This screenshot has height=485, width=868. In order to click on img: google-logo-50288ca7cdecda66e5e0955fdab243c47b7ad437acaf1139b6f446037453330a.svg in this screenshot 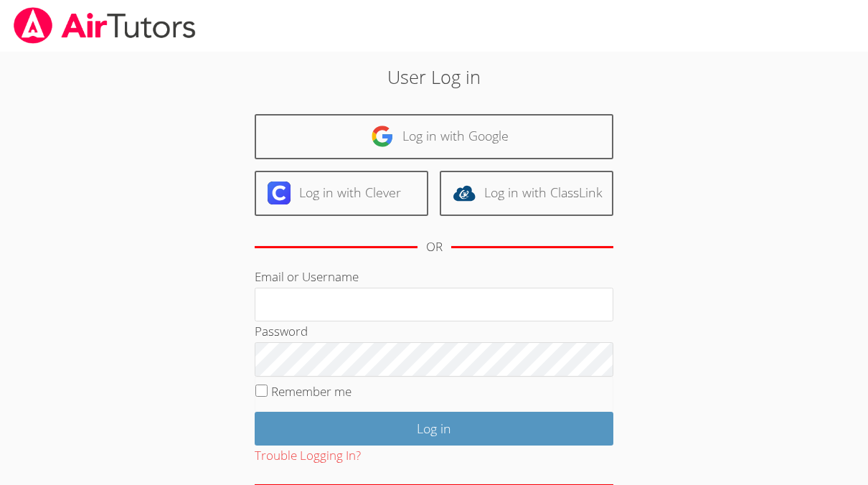, I will do `click(383, 136)`.